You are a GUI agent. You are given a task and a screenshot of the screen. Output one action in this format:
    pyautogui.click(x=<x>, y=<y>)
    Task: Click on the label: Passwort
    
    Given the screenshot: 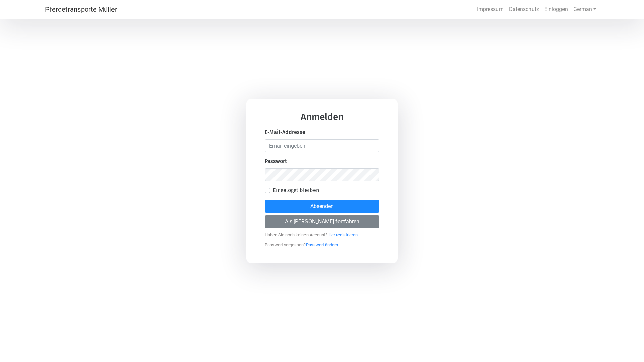 What is the action you would take?
    pyautogui.click(x=276, y=161)
    